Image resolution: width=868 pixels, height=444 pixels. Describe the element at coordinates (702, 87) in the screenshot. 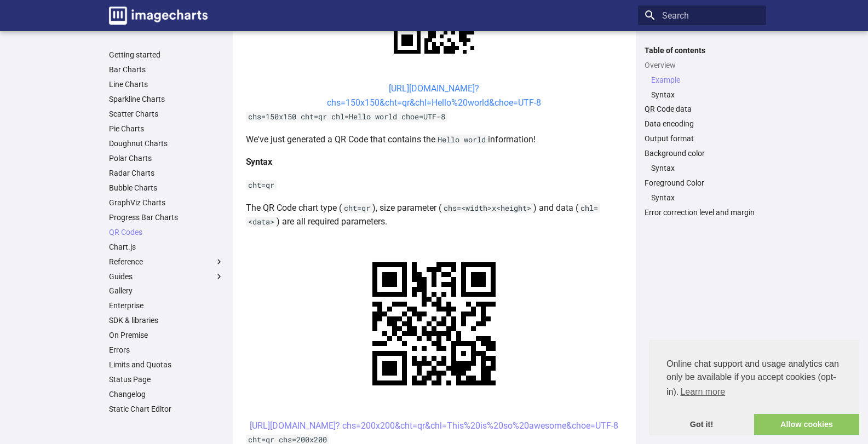

I see `nav: Overview` at that location.